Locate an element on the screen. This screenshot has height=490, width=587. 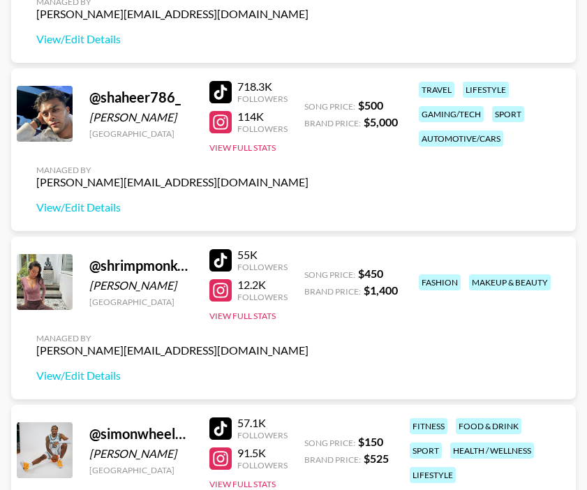
div: @ shrimpmonkey04 is located at coordinates (141, 265).